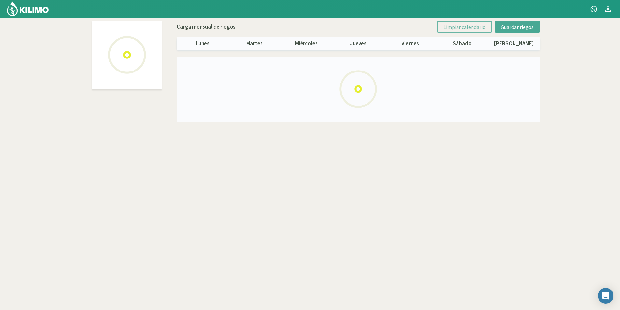  I want to click on button: Guardar riegos, so click(517, 27).